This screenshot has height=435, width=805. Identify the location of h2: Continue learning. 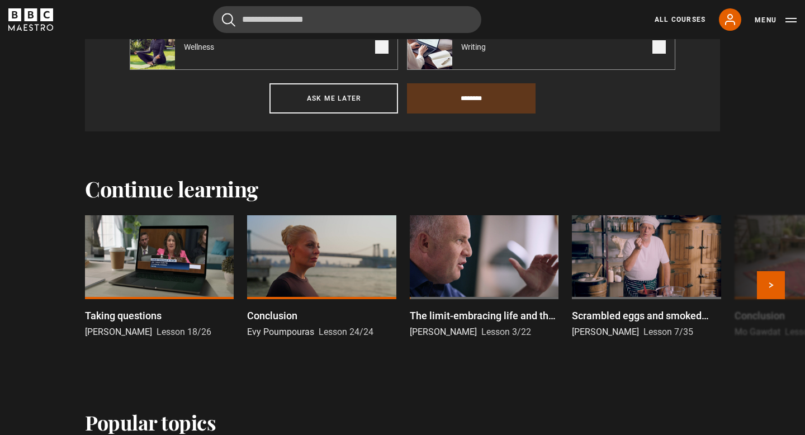
(403, 189).